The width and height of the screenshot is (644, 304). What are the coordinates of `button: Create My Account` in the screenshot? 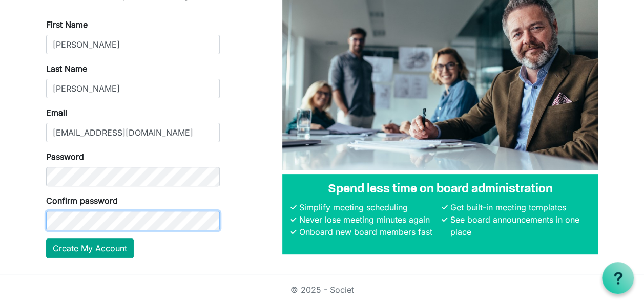 It's located at (90, 248).